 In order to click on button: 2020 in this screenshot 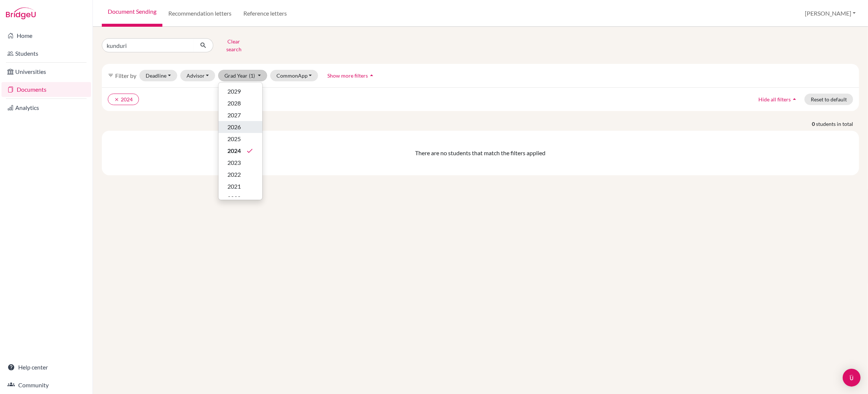, I will do `click(240, 198)`.